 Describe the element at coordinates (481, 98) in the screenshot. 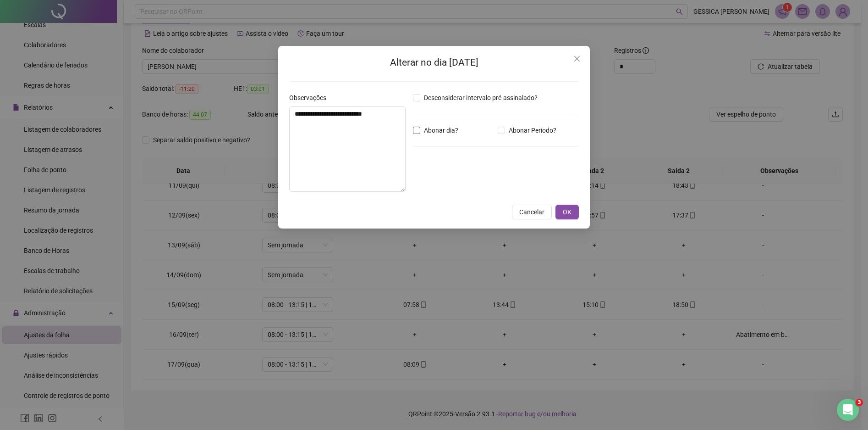

I see `span: Desconsiderar intervalo pré-assinalado?` at that location.